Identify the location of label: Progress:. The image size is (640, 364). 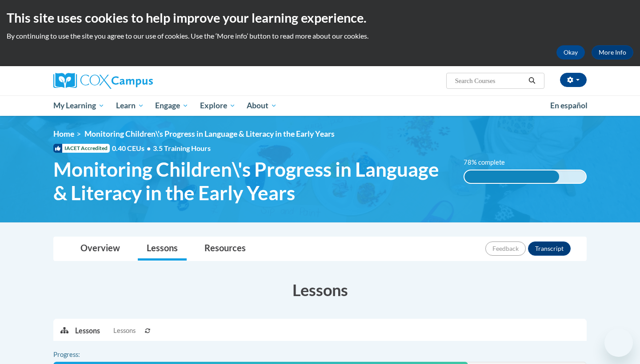
(79, 355).